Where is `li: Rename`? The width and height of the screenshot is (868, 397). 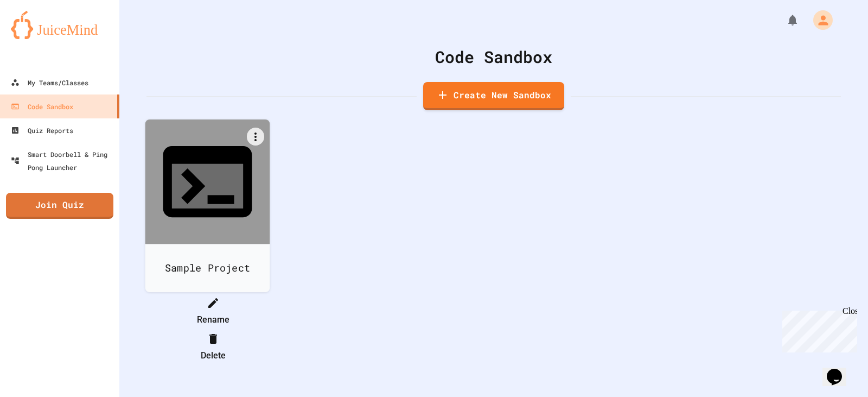 li: Rename is located at coordinates (213, 311).